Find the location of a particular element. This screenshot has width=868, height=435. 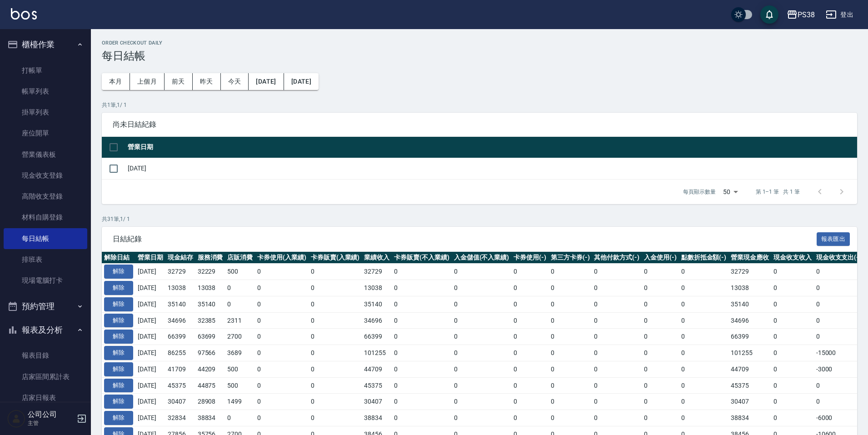

th: 入金使用(-) is located at coordinates (660, 258).